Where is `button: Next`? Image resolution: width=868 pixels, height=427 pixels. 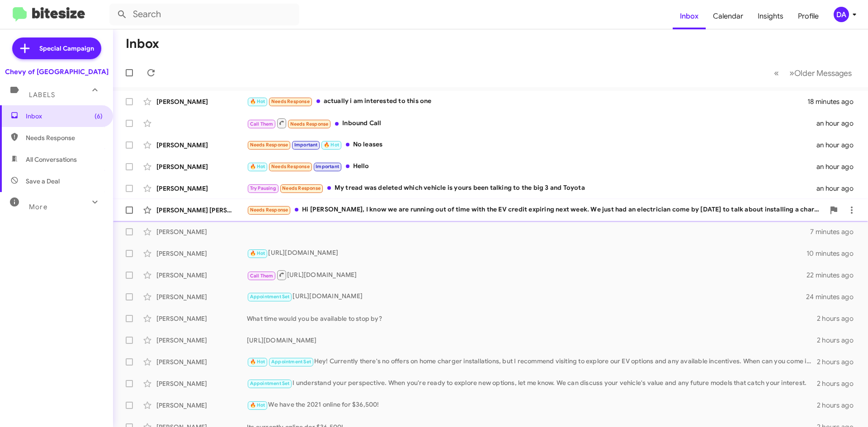
button: Next is located at coordinates (821, 73).